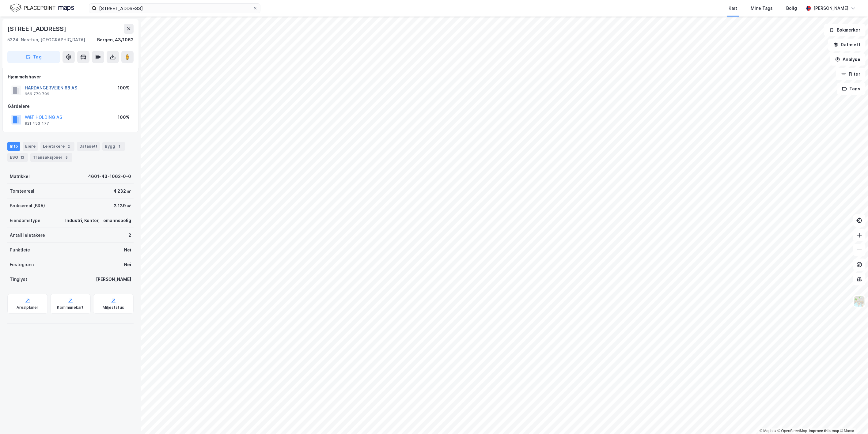 The image size is (868, 434). What do you see at coordinates (851, 74) in the screenshot?
I see `button: Filter` at bounding box center [851, 74].